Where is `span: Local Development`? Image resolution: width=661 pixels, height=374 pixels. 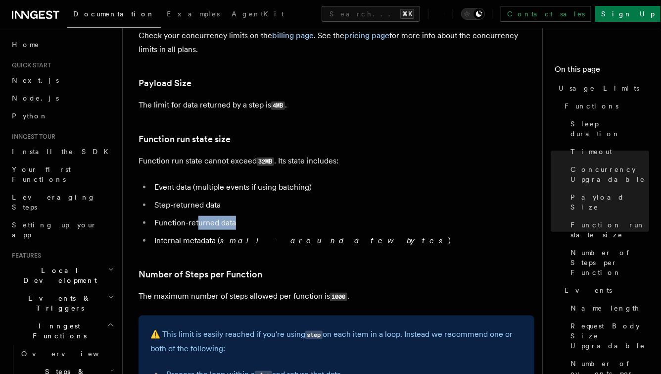
span: Local Development is located at coordinates (58, 275).